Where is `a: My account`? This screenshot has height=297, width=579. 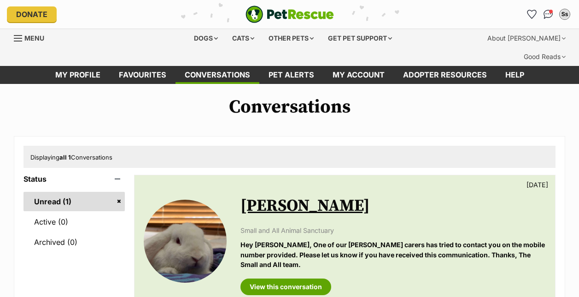 a: My account is located at coordinates (359, 75).